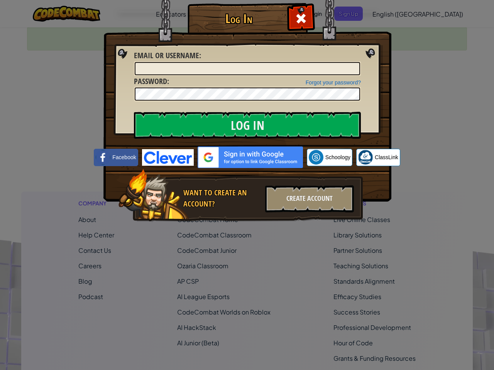 The width and height of the screenshot is (494, 370). I want to click on span: Facebook, so click(124, 157).